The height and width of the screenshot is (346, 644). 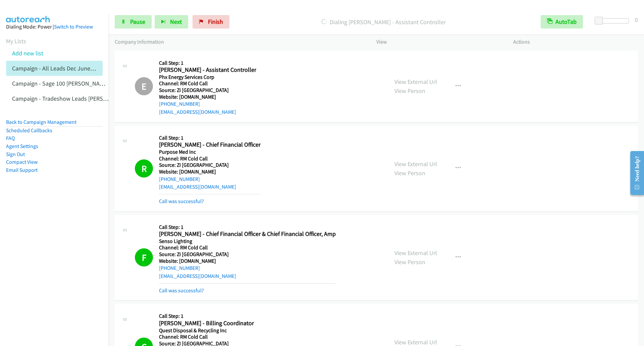 What do you see at coordinates (138, 22) in the screenshot?
I see `span: Pause` at bounding box center [138, 22].